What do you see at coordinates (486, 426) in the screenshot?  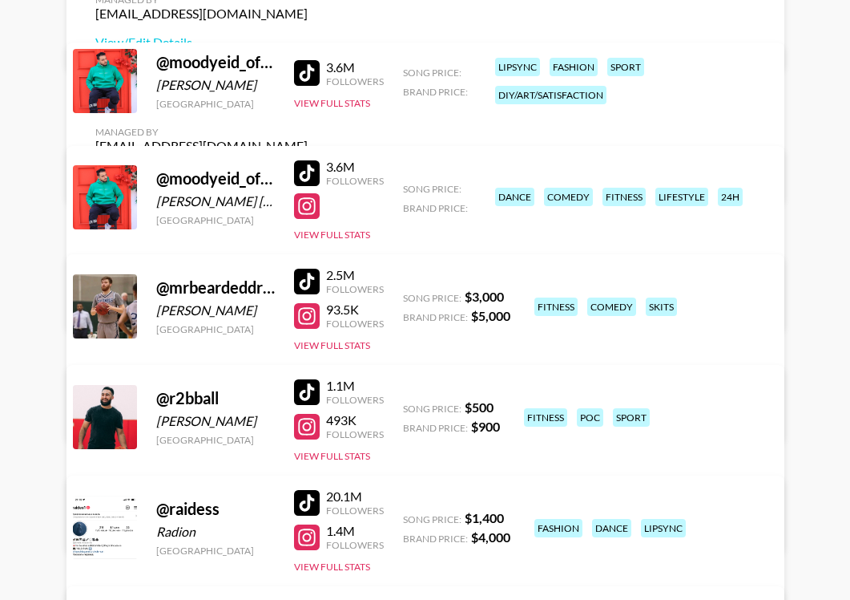 I see `strong: $ 900` at bounding box center [486, 426].